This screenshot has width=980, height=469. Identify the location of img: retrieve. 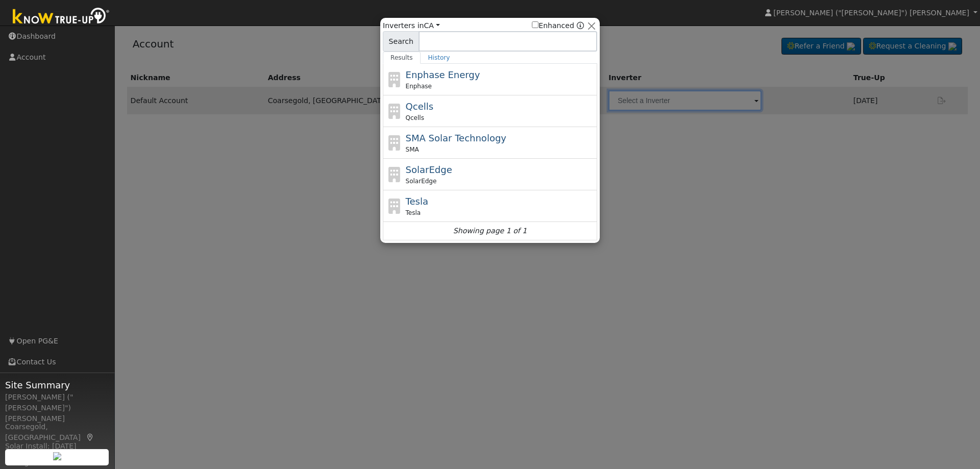
(57, 456).